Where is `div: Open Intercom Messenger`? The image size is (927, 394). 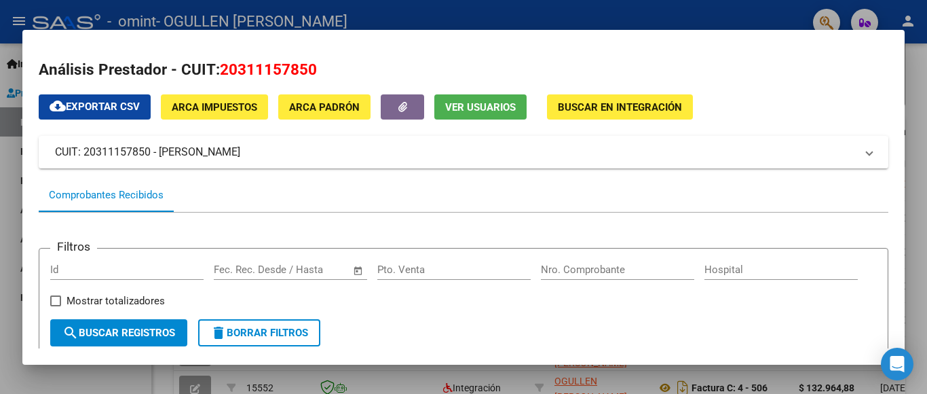 div: Open Intercom Messenger is located at coordinates (898, 364).